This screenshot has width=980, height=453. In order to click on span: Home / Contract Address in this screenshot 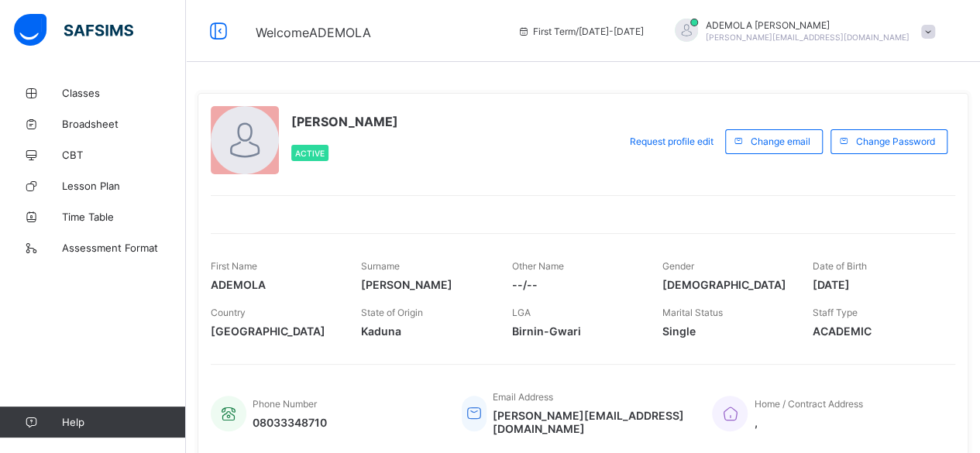, I will do `click(808, 403)`.